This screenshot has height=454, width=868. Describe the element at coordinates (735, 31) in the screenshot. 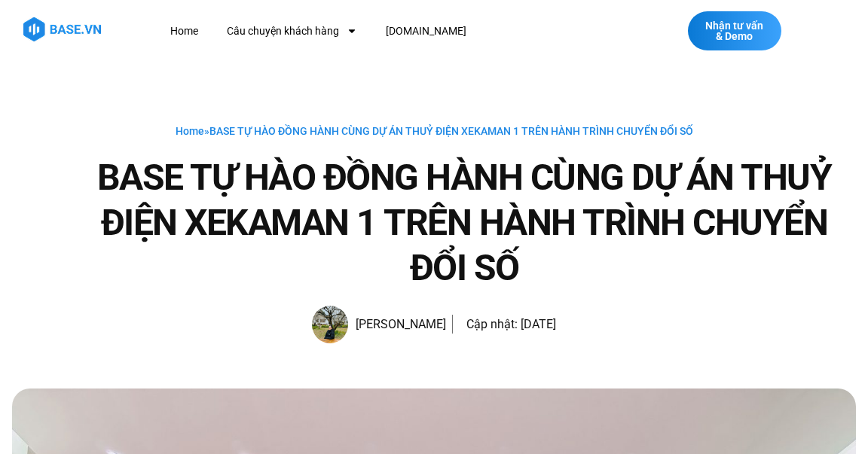

I see `a: Nhận tư vấn & Demo` at that location.